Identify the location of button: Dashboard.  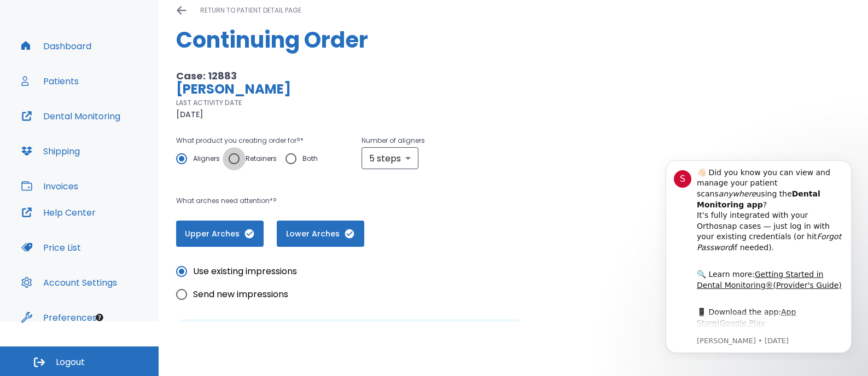
(56, 46).